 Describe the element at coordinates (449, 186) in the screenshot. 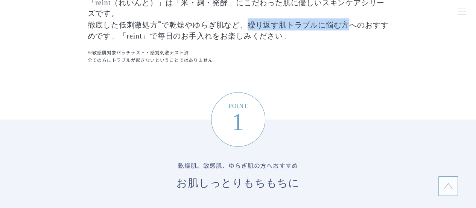

I see `img: topに戻る` at that location.